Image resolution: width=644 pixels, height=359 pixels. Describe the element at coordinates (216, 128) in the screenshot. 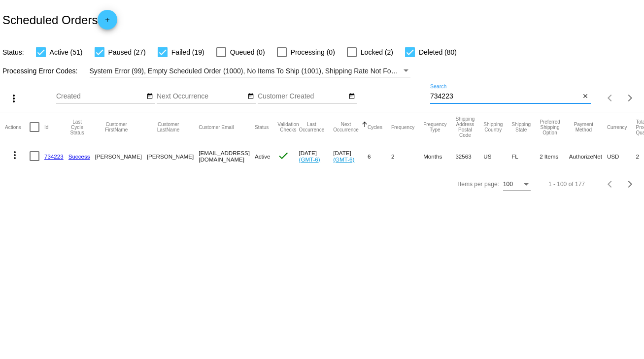

I see `button: Change sorting for CustomerEmail` at that location.